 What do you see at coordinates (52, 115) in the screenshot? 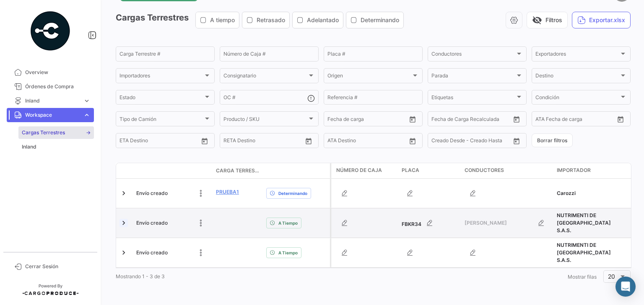
I see `span: Workspace` at bounding box center [52, 115].